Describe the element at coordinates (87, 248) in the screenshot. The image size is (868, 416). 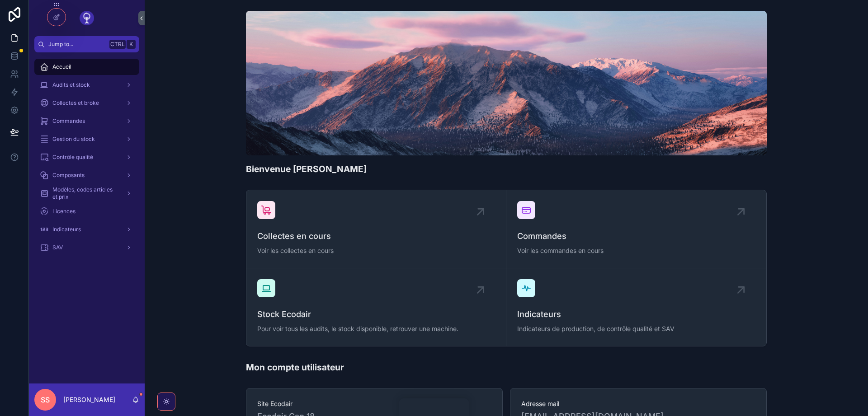
I see `a: SAV` at that location.